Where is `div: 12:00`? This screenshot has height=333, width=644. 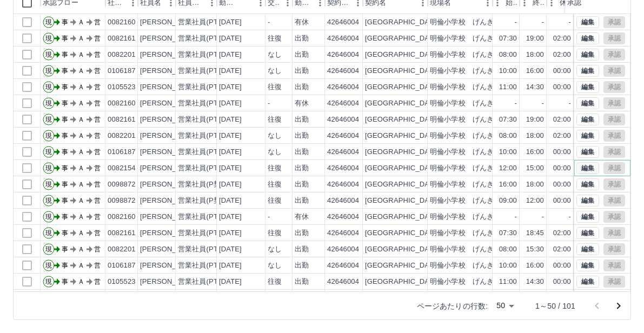 div: 12:00 is located at coordinates (508, 168).